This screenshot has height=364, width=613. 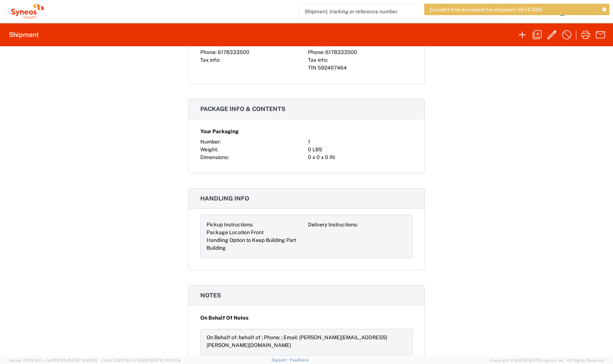 What do you see at coordinates (214, 157) in the screenshot?
I see `span: Dimensions:` at bounding box center [214, 157].